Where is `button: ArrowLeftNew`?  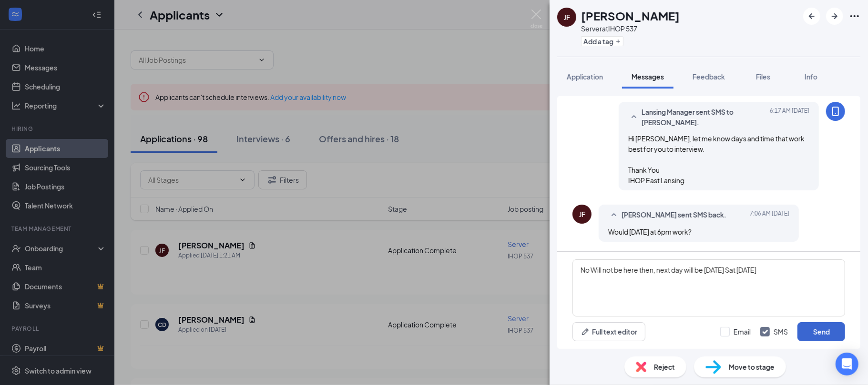 button: ArrowLeftNew is located at coordinates (812, 16).